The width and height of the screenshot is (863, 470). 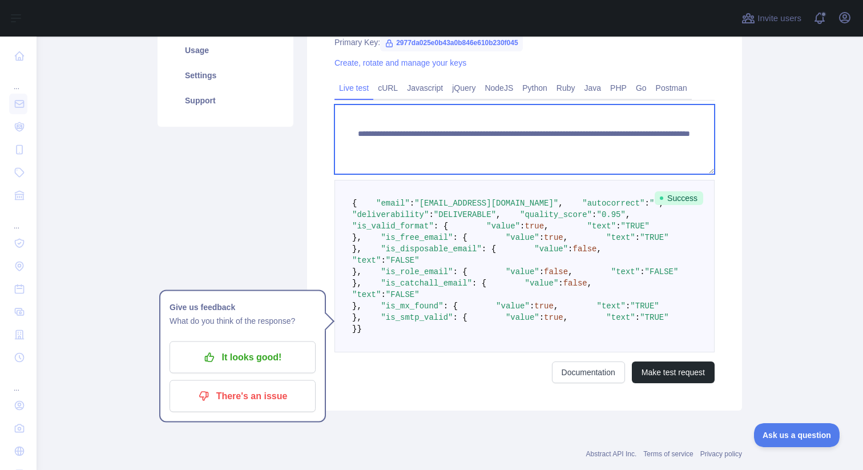 I want to click on a: jQuery, so click(x=463, y=88).